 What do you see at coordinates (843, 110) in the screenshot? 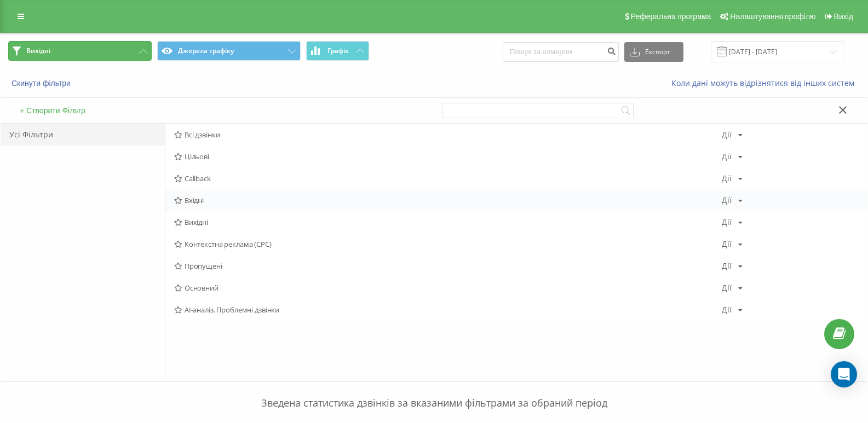
I see `button: Закрити` at bounding box center [843, 110].